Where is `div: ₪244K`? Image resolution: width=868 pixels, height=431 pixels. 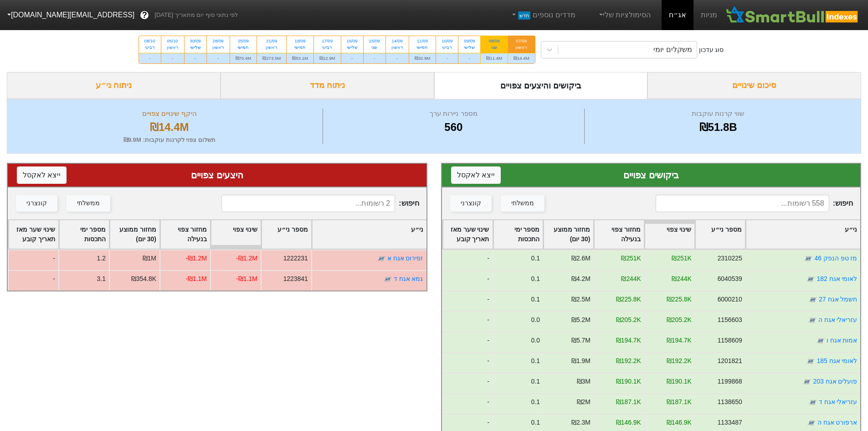
div: ₪244K is located at coordinates (631, 278).